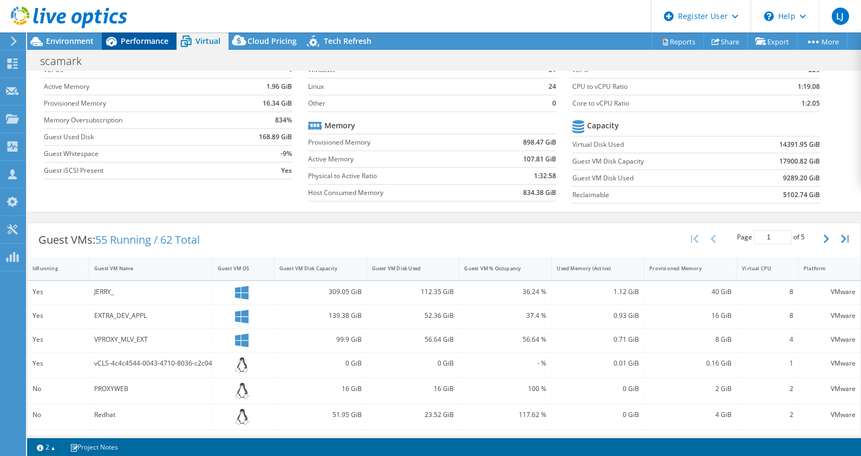 Image resolution: width=861 pixels, height=456 pixels. What do you see at coordinates (554, 103) in the screenshot?
I see `b: 0` at bounding box center [554, 103].